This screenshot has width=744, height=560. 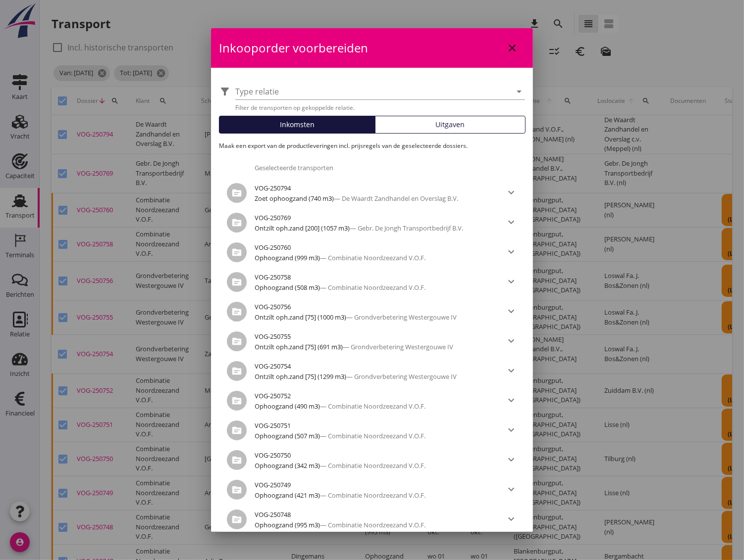 I want to click on span: Ophoogzand (490 m3), so click(x=287, y=406).